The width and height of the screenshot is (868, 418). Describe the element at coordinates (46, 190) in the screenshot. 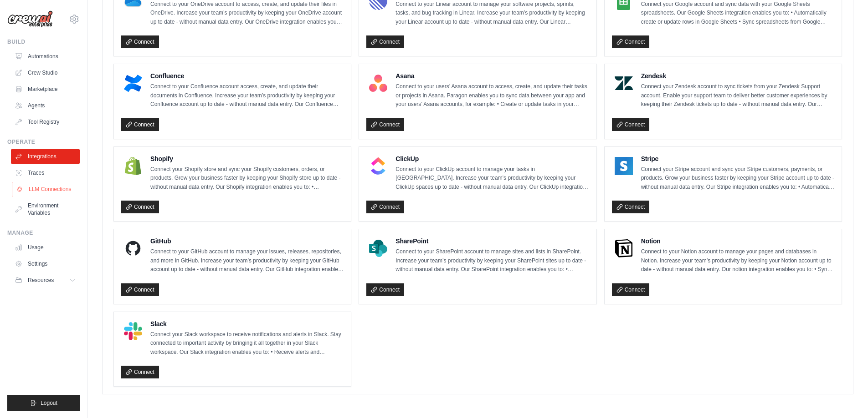

I see `a: LLM Connections` at that location.